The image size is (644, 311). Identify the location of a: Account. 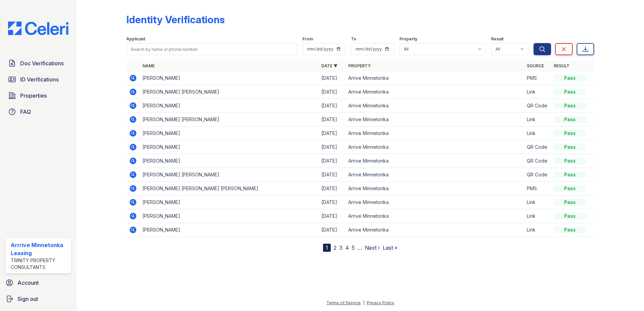
(38, 283).